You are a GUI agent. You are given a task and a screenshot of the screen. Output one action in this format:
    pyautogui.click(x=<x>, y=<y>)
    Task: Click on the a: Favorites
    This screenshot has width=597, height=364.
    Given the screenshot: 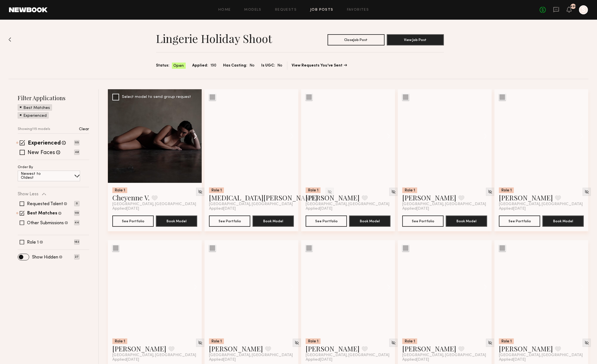 What is the action you would take?
    pyautogui.click(x=358, y=10)
    